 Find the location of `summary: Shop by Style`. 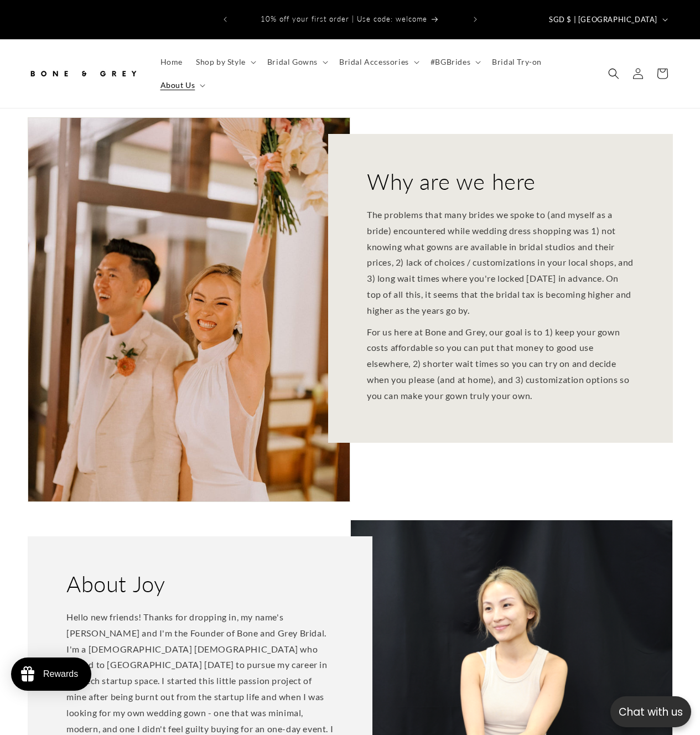

summary: Shop by Style is located at coordinates (224, 62).